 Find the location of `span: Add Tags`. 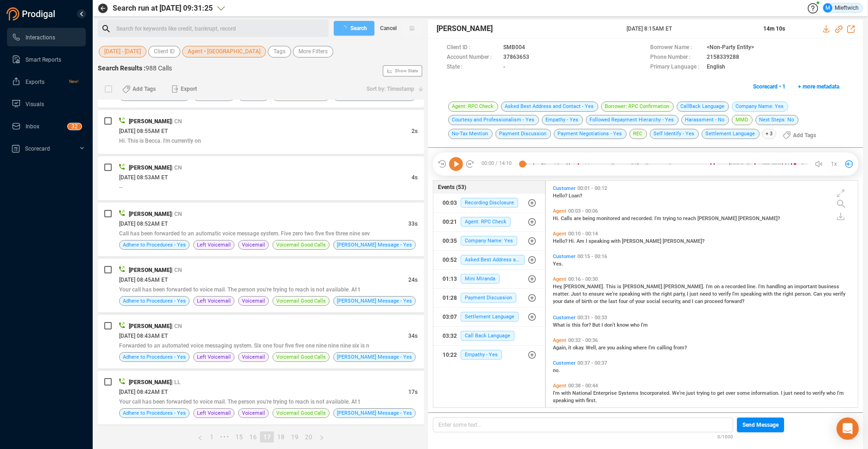

span: Add Tags is located at coordinates (144, 89).